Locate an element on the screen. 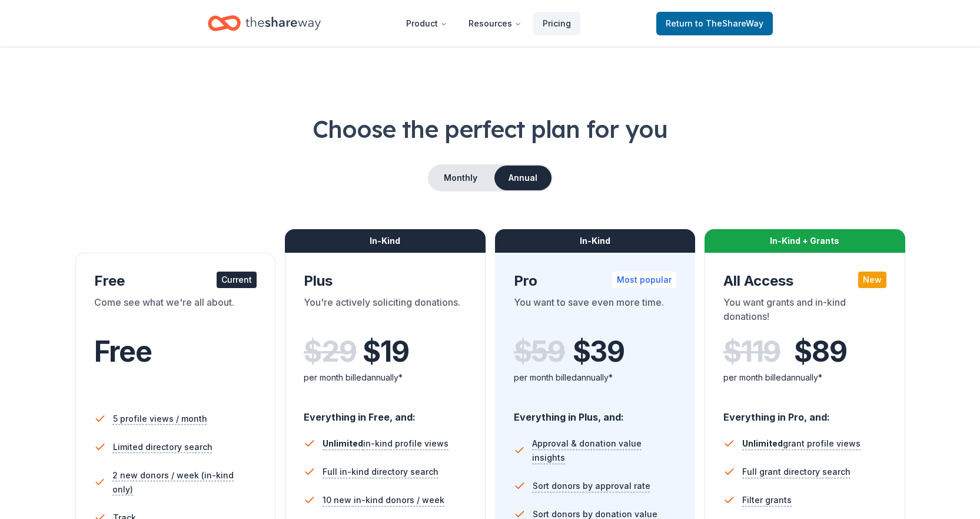  span: $ 89 is located at coordinates (820, 352).